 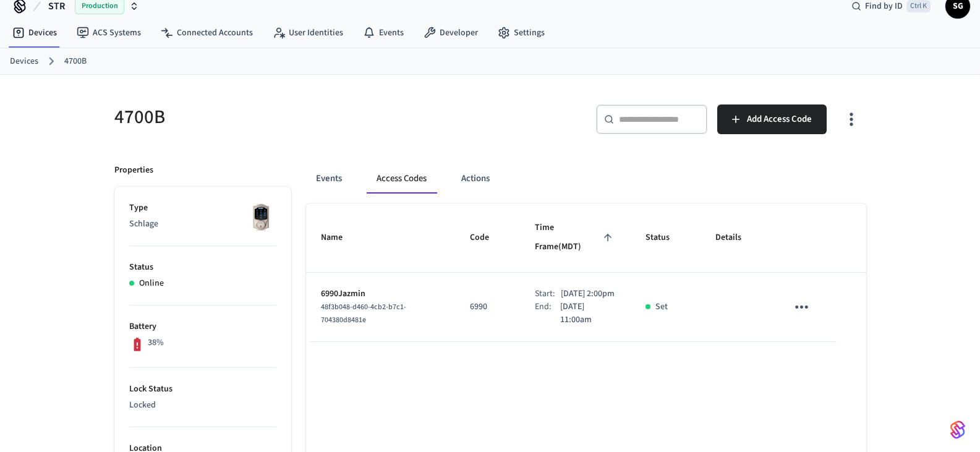 I want to click on a: ACS Systems, so click(x=109, y=33).